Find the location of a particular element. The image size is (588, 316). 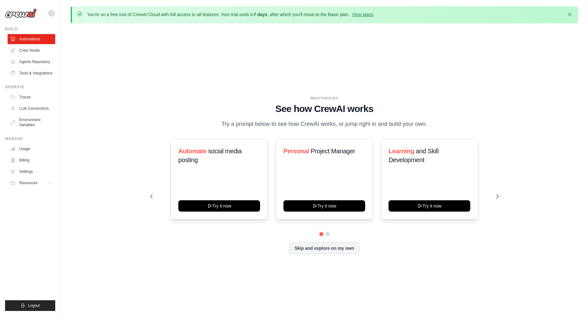

p: Try a prompt below to see how CrewAI works, or jump right in and build your own. is located at coordinates (324, 124).